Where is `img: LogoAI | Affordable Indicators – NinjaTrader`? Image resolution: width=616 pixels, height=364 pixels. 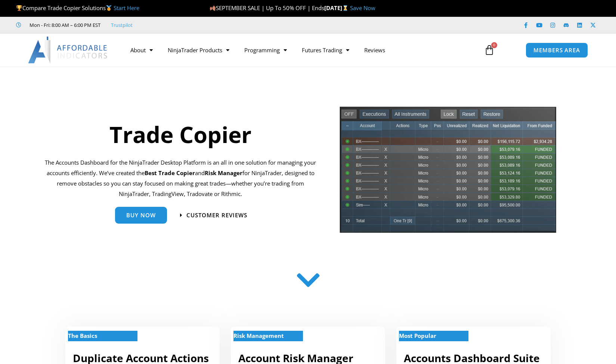 img: LogoAI | Affordable Indicators – NinjaTrader is located at coordinates (68, 50).